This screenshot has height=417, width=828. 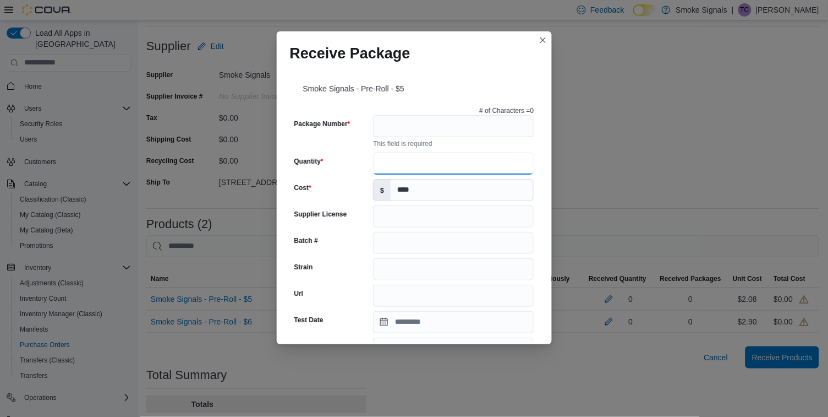 What do you see at coordinates (414, 86) in the screenshot?
I see `div: Smoke Signals - Pre-Roll - $5` at bounding box center [414, 86].